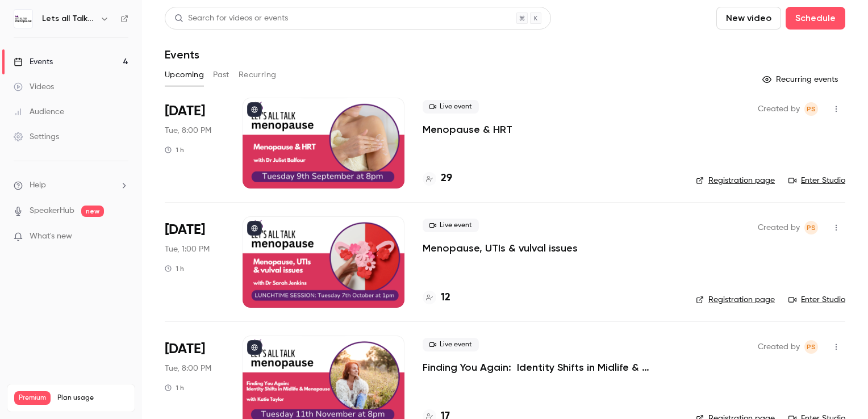 This screenshot has width=868, height=419. I want to click on p: Finding You Again: Identity Shifts in Midlife & Menopause, so click(550, 368).